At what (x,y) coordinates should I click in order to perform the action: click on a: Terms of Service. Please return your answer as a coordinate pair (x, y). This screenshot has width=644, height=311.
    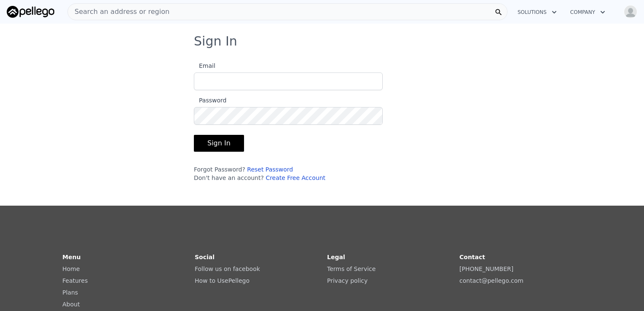
    Looking at the image, I should click on (351, 269).